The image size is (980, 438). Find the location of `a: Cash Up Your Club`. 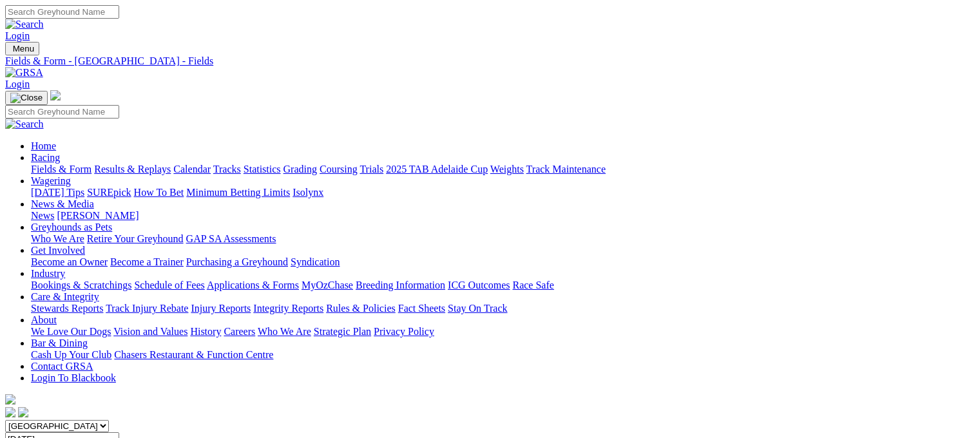

a: Cash Up Your Club is located at coordinates (71, 354).